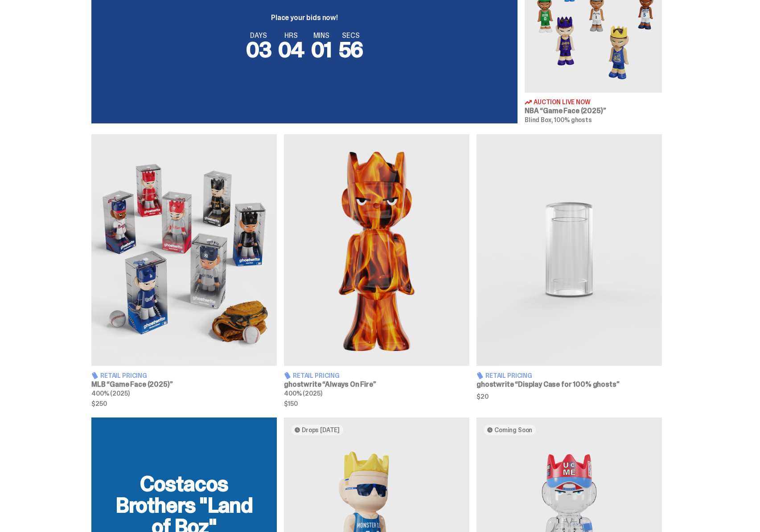 The height and width of the screenshot is (532, 760). I want to click on a: Display Case for 100% ghosts Retail Pricing, so click(569, 270).